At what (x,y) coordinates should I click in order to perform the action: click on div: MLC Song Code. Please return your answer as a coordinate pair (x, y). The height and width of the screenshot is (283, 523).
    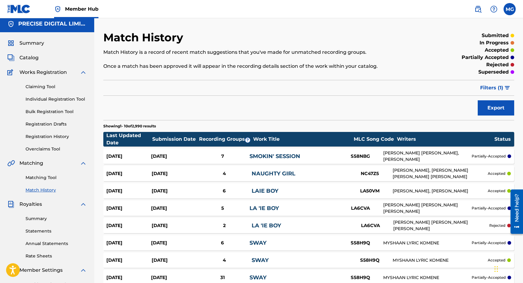
    Looking at the image, I should click on (374, 139).